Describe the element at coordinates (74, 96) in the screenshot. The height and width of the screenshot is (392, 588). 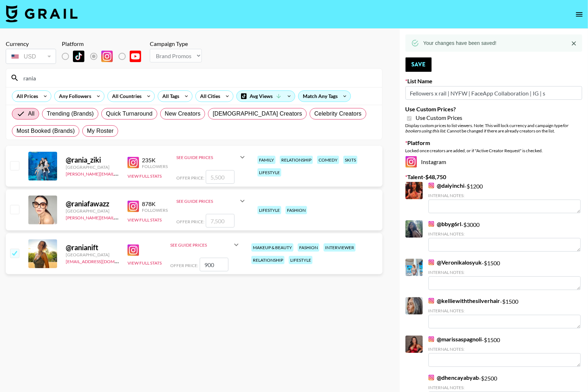
I see `div: Any Followers` at that location.